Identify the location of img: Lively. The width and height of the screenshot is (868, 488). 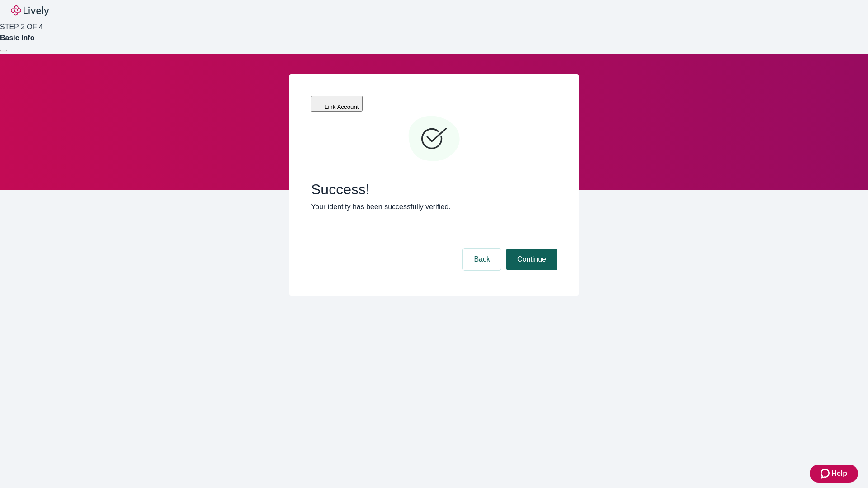
(30, 11).